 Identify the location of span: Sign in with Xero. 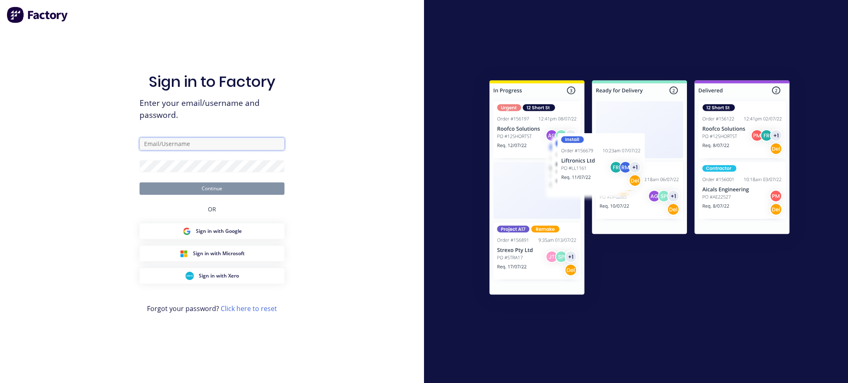
(219, 276).